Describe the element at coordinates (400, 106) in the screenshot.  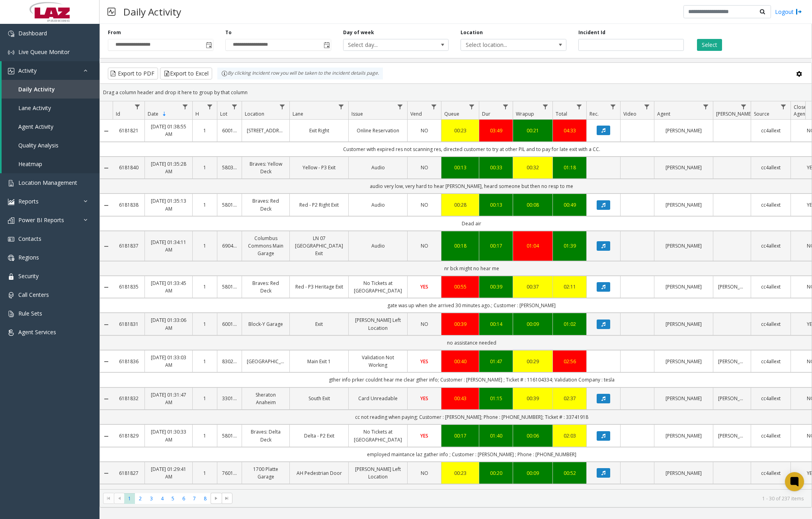
I see `a: Issue Filter Menu` at that location.